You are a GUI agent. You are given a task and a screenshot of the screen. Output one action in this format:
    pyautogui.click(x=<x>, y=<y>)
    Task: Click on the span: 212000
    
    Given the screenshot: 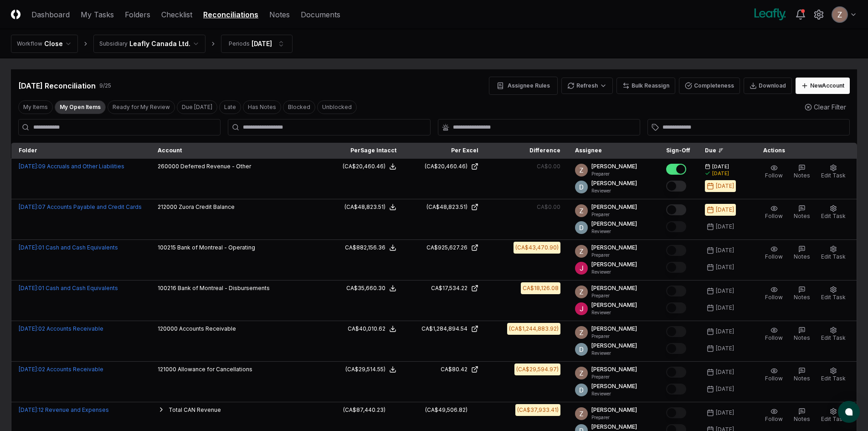 What is the action you would take?
    pyautogui.click(x=167, y=206)
    